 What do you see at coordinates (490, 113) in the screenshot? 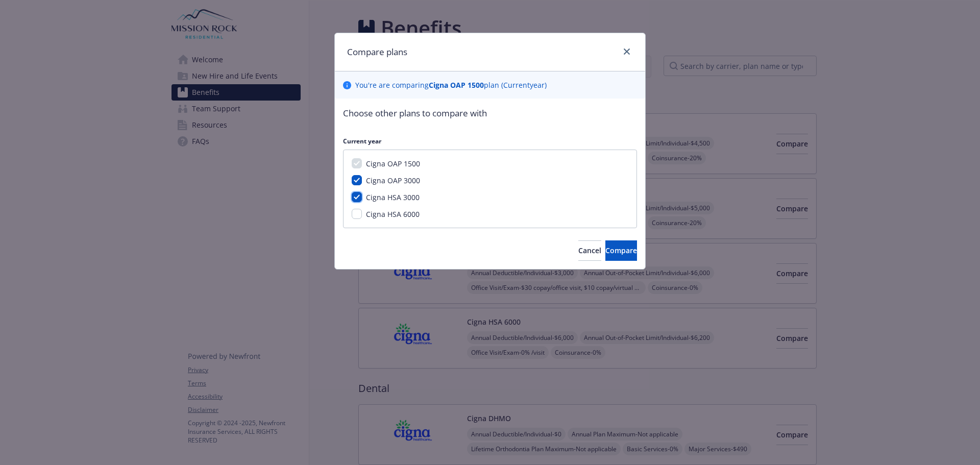
I see `p: Choose other plans to compare with` at bounding box center [490, 113].